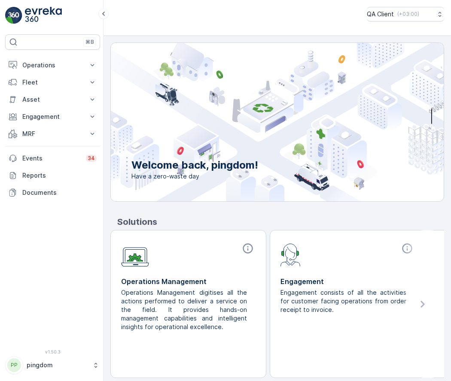 This screenshot has width=451, height=381. What do you see at coordinates (344, 301) in the screenshot?
I see `p: Engagement consists of all the activities for customer facing operations from order receipt to in...` at bounding box center [344, 301].